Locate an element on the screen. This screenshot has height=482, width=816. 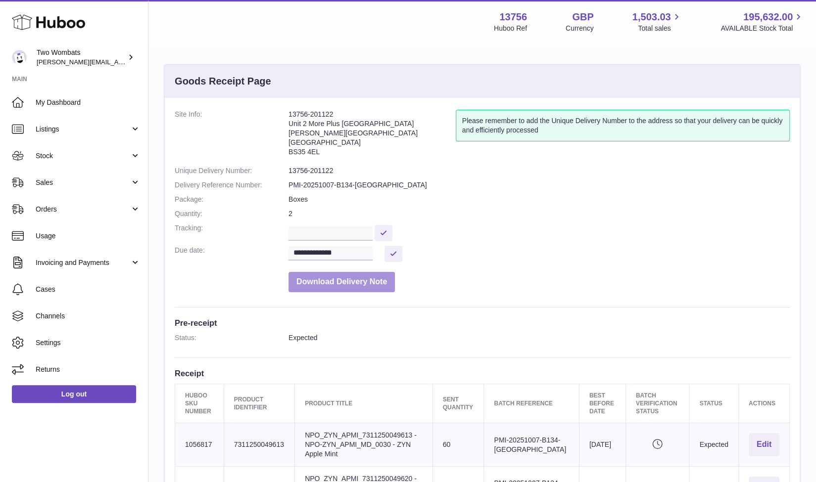
dd: 2 is located at coordinates (539, 214).